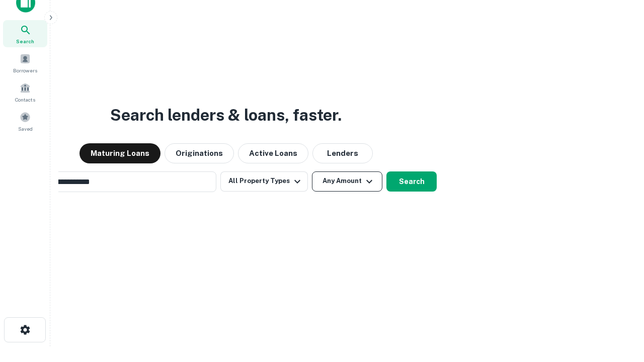 The width and height of the screenshot is (644, 362). Describe the element at coordinates (25, 92) in the screenshot. I see `a: Contacts` at that location.